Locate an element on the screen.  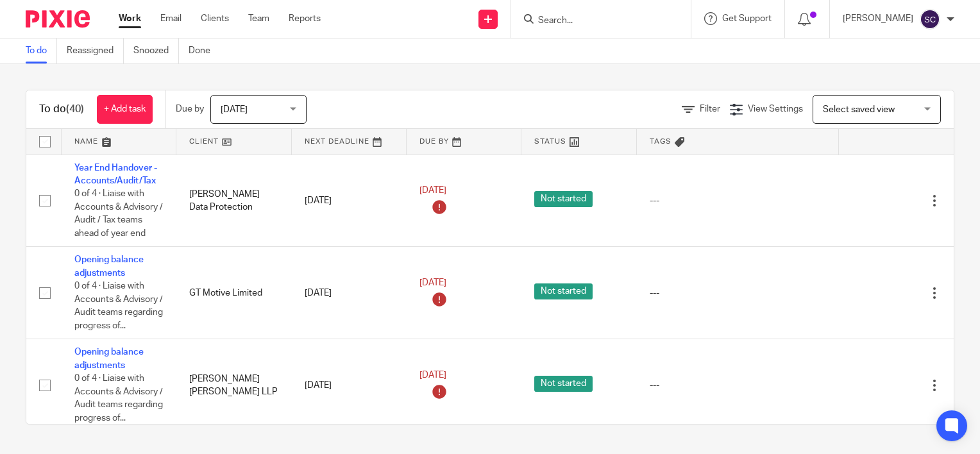
a: Year End Handover - Accounts/Audit/Tax is located at coordinates (116, 174).